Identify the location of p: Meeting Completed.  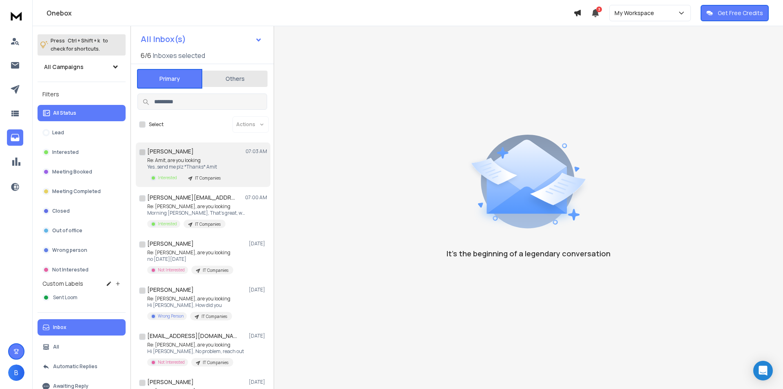
(76, 191).